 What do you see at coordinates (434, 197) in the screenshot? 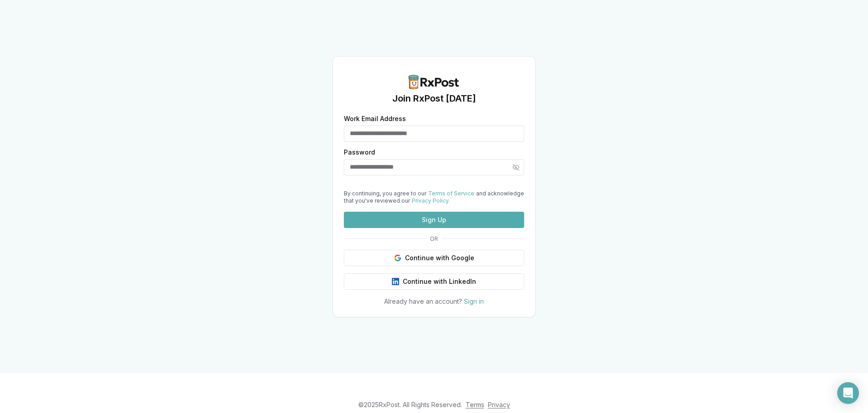
I see `div: By continuing, you agree to our and acknowledge that you've reviewed our` at bounding box center [434, 197].